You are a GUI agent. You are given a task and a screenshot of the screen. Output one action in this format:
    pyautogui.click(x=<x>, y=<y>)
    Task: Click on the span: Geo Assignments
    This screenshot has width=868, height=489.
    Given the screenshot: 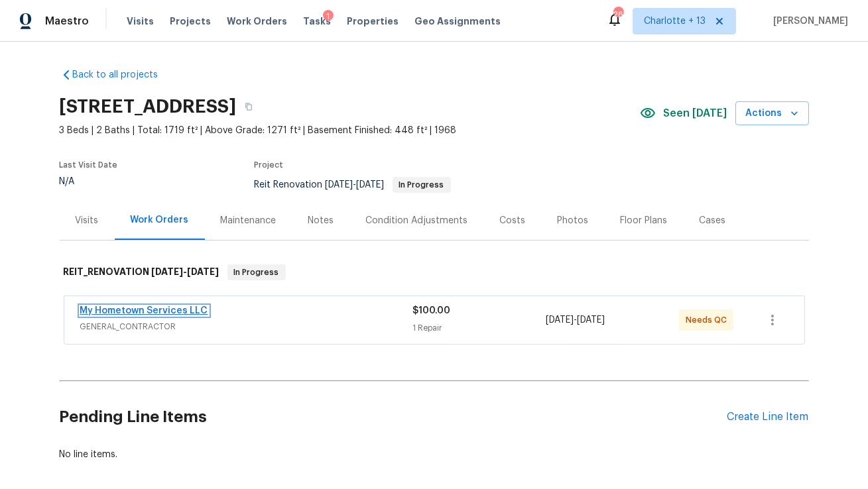 What is the action you would take?
    pyautogui.click(x=457, y=21)
    